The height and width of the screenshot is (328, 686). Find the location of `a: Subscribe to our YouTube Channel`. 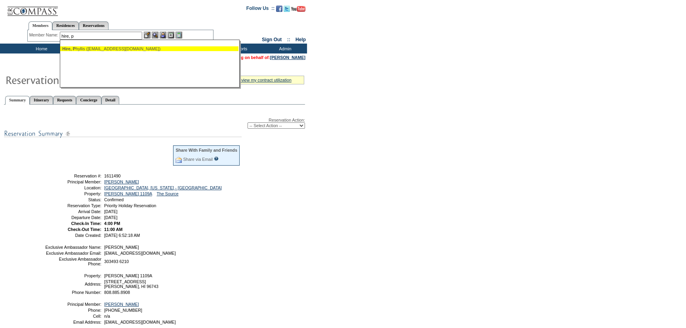

a: Subscribe to our YouTube Channel is located at coordinates (298, 10).